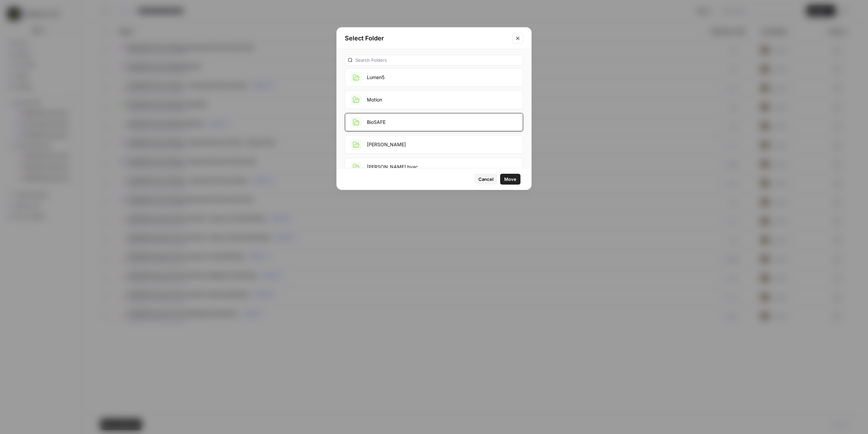  What do you see at coordinates (518, 38) in the screenshot?
I see `button: Close modal` at bounding box center [518, 38].